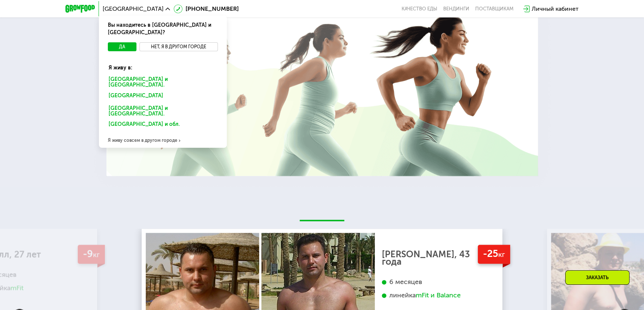 The width and height of the screenshot is (644, 310). I want to click on div: 6 месяцев, so click(436, 282).